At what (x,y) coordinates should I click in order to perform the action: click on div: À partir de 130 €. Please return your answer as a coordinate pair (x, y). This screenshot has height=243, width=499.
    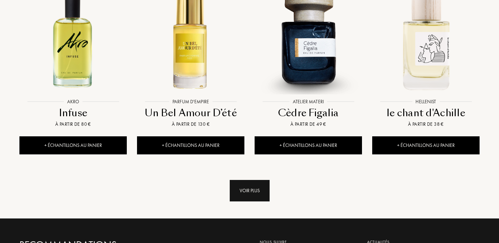
    Looking at the image, I should click on (191, 124).